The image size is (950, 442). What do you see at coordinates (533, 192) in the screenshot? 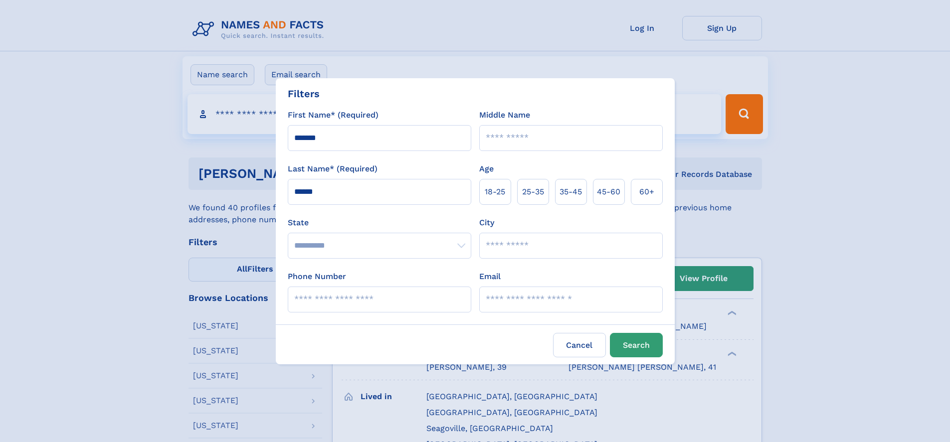
I see `span: 25‑35` at bounding box center [533, 192].